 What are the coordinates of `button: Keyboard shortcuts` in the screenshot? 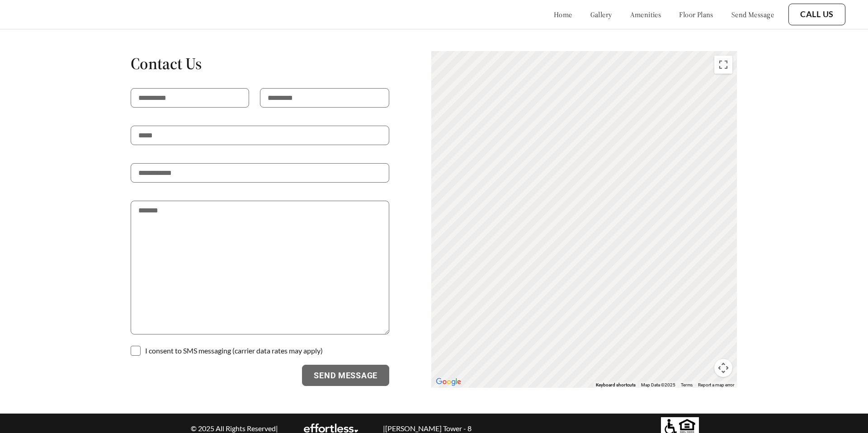 It's located at (616, 385).